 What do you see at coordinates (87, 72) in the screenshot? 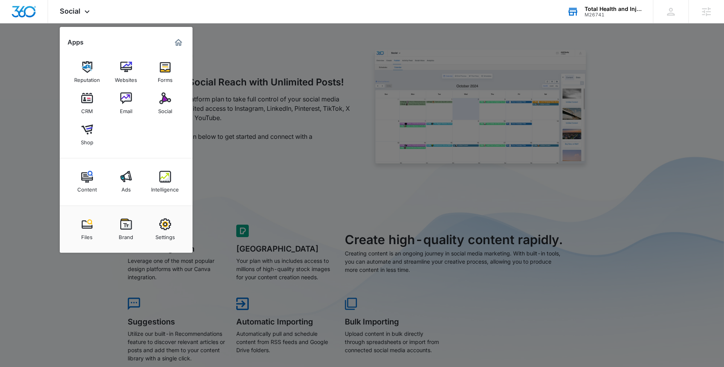
I see `a: Reputation` at bounding box center [87, 72].